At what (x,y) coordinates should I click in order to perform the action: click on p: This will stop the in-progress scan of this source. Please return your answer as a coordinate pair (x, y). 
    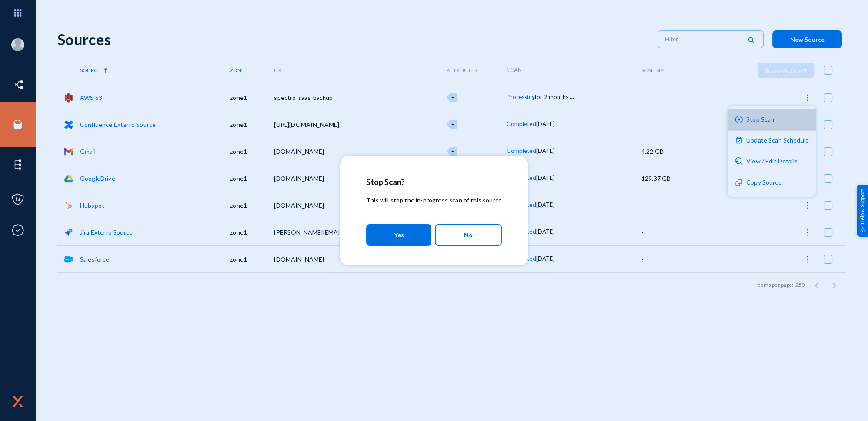
    Looking at the image, I should click on (434, 200).